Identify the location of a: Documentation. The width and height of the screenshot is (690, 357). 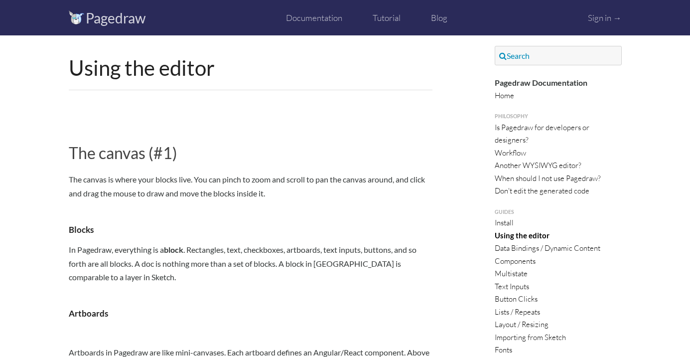
(314, 17).